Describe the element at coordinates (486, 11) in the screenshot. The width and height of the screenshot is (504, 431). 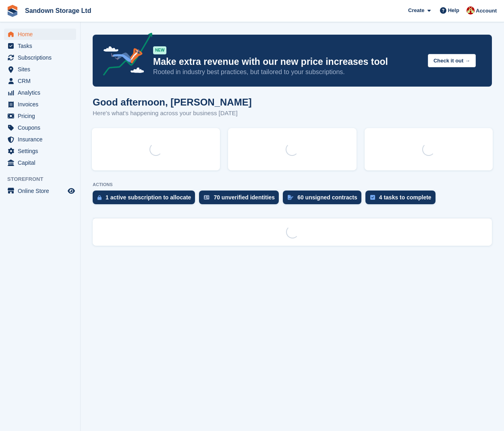
I see `span: Account` at that location.